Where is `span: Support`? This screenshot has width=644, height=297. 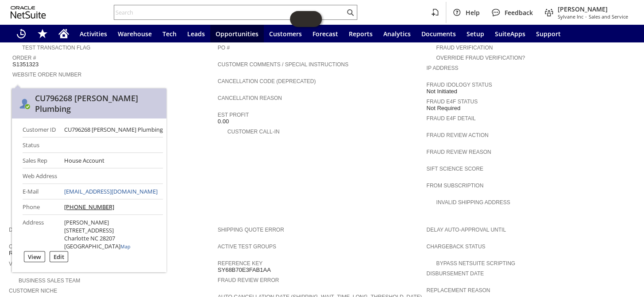 span: Support is located at coordinates (548, 33).